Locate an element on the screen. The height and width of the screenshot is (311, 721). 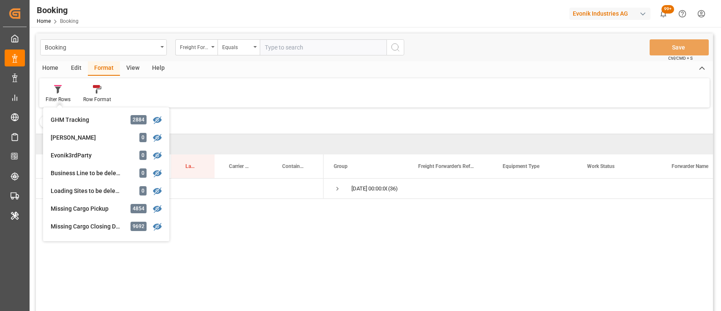
div: Missing Cargo Pickup is located at coordinates (87, 208).